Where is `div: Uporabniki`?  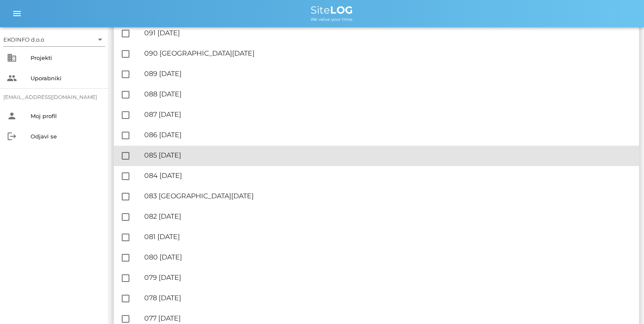
div: Uporabniki is located at coordinates (66, 78).